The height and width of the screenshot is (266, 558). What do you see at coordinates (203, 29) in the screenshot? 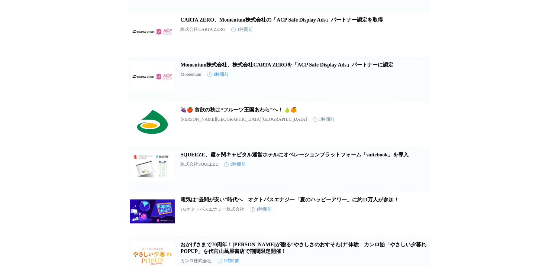
I see `p: 株式会社CARTA ZERO` at bounding box center [203, 29].